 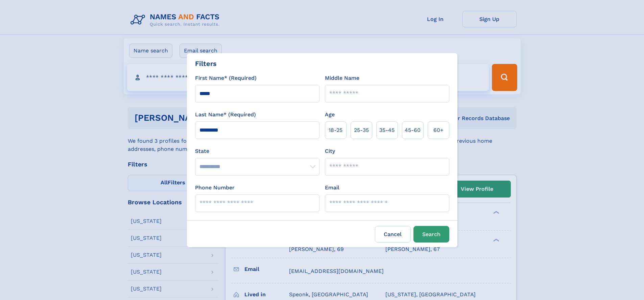 What do you see at coordinates (333, 188) in the screenshot?
I see `label: Email` at bounding box center [333, 188].